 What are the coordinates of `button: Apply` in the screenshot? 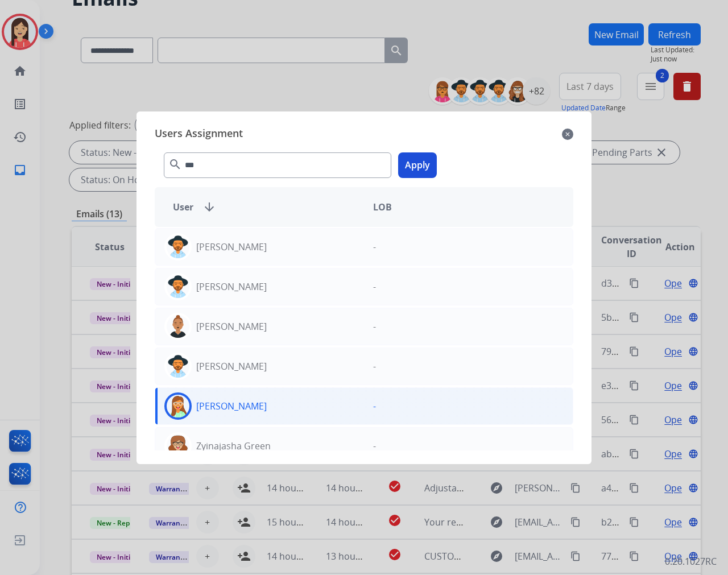 It's located at (417, 164).